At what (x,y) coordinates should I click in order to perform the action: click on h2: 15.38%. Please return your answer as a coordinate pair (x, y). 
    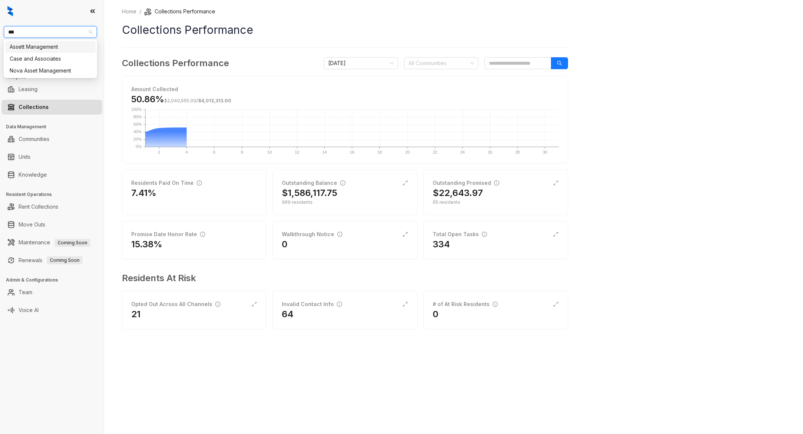
    Looking at the image, I should click on (147, 244).